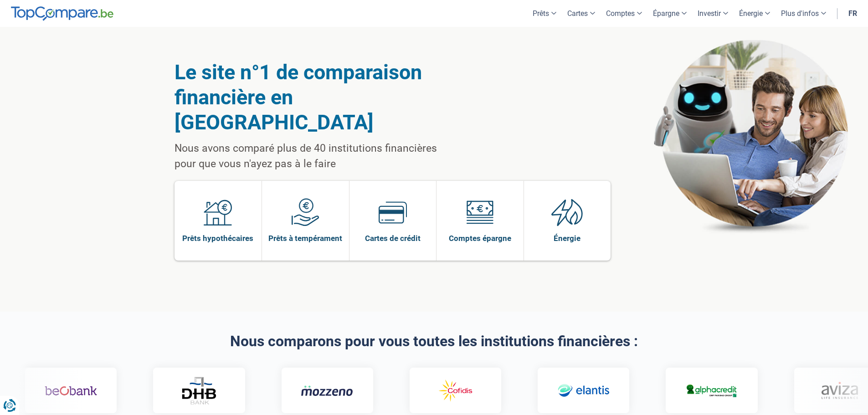 The image size is (868, 415). Describe the element at coordinates (567, 220) in the screenshot. I see `a: Énergie Énergie` at that location.